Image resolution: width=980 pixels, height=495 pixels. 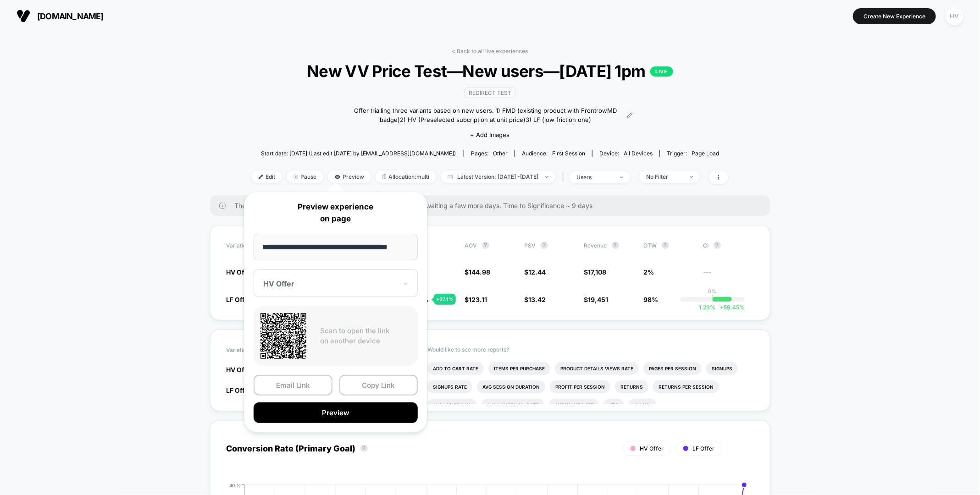 I want to click on p: LIVE, so click(x=662, y=71).